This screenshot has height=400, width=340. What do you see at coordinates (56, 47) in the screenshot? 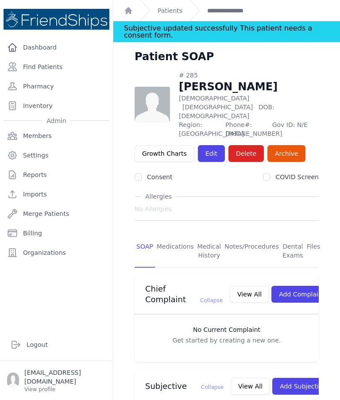
I see `a: Dashboard` at bounding box center [56, 47].